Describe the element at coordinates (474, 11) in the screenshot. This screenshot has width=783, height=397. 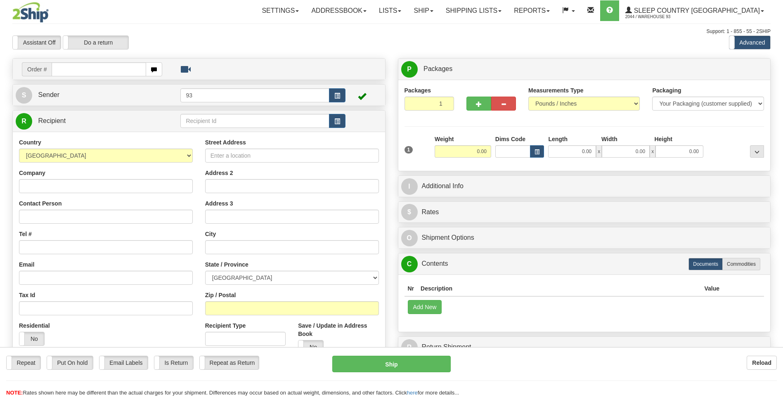
I see `a: Shipping lists` at that location.